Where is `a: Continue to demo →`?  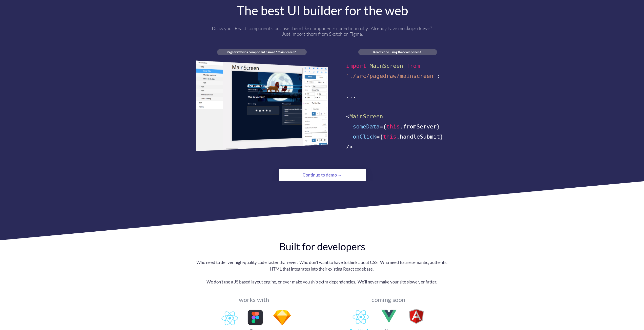
a: Continue to demo → is located at coordinates (322, 175).